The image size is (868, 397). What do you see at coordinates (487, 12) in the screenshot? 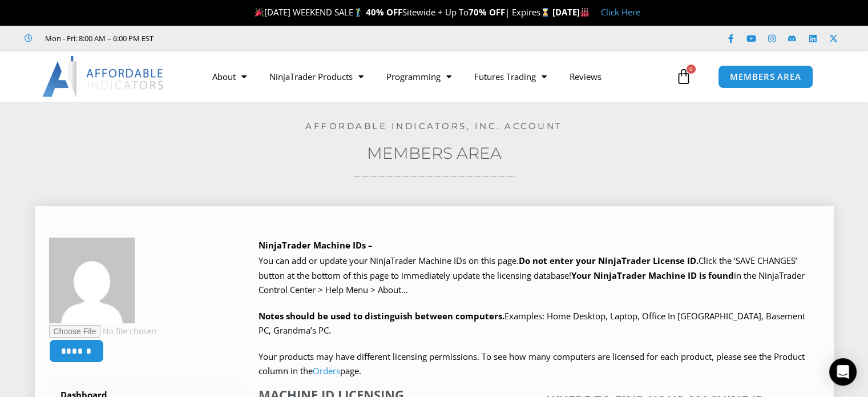
I see `strong: 70% OFF` at bounding box center [487, 12].